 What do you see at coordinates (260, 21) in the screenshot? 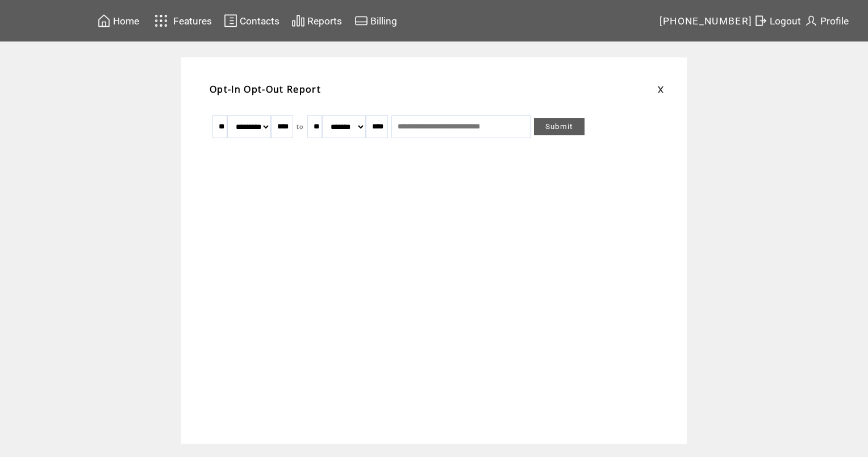
I see `span: Contacts` at bounding box center [260, 21].